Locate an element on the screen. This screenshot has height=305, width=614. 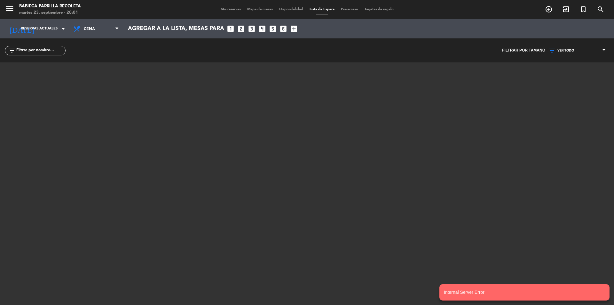
input: Filtrar por nombre... is located at coordinates (40, 51).